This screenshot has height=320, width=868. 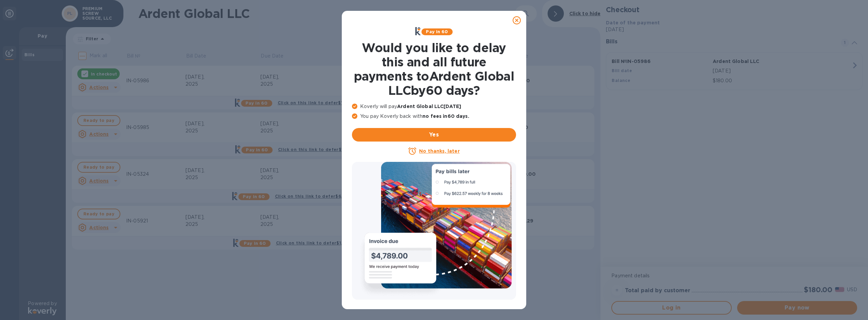 I want to click on p: You pay Koverly back with, so click(x=434, y=116).